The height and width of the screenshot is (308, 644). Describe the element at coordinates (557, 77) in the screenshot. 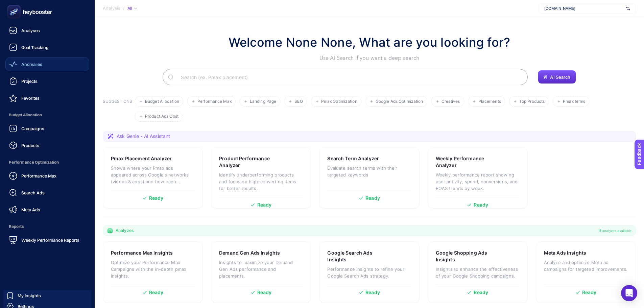

I see `button: AI Search` at that location.